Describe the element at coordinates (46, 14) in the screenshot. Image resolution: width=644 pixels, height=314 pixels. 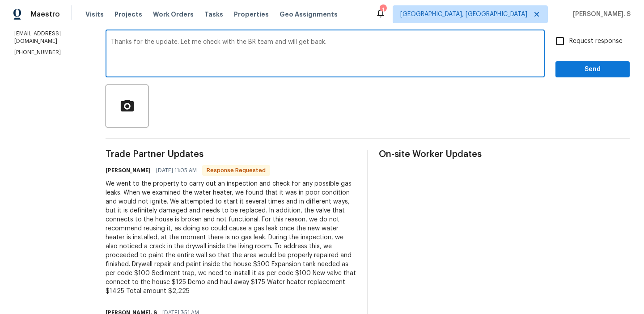
I see `span: Maestro` at that location.